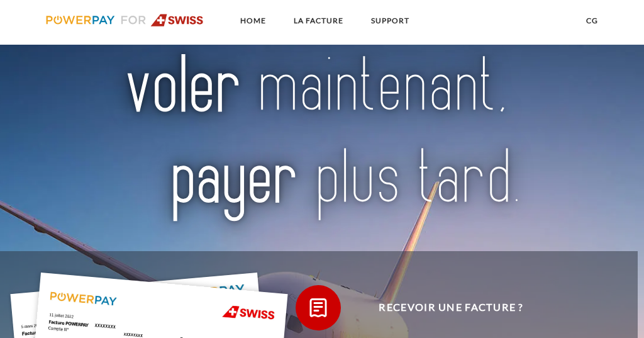  Describe the element at coordinates (443, 308) in the screenshot. I see `a: Recevoir une facture ?` at that location.